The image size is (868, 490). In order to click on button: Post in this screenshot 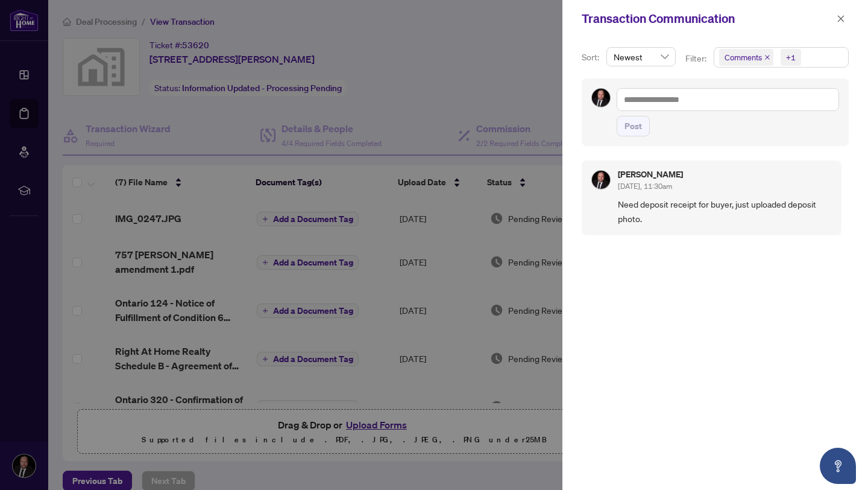, I will do `click(633, 126)`.